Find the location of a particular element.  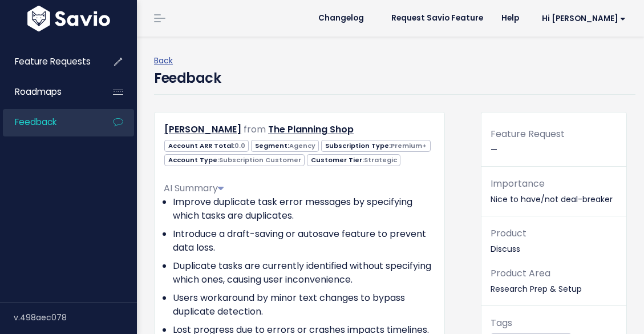

span: Changelog is located at coordinates (341, 18).